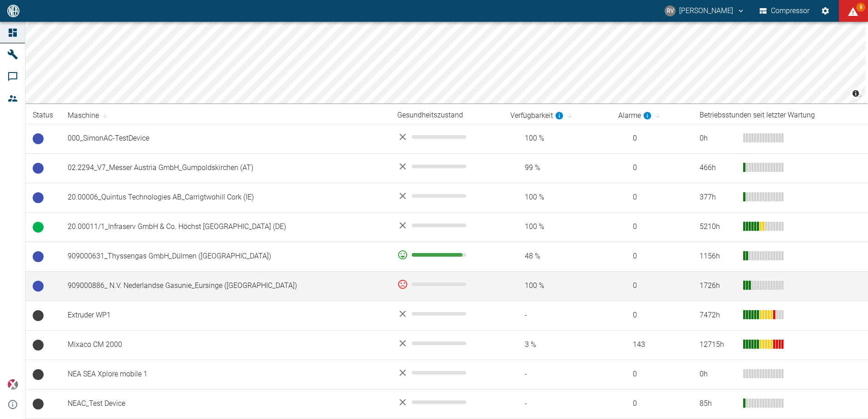 The width and height of the screenshot is (868, 419). I want to click on th: Betriebsstunden seit letzter Wartung, so click(780, 115).